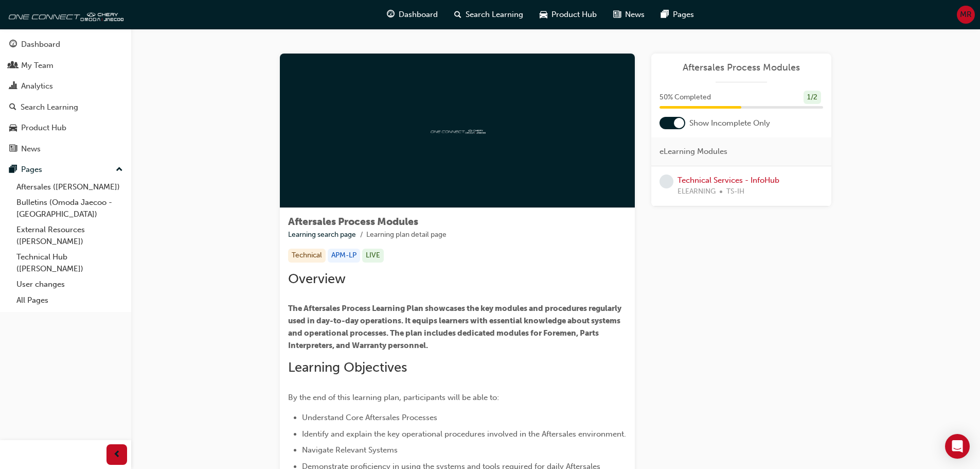  What do you see at coordinates (369, 417) in the screenshot?
I see `span: Understand Core Aftersales Processes` at bounding box center [369, 417].